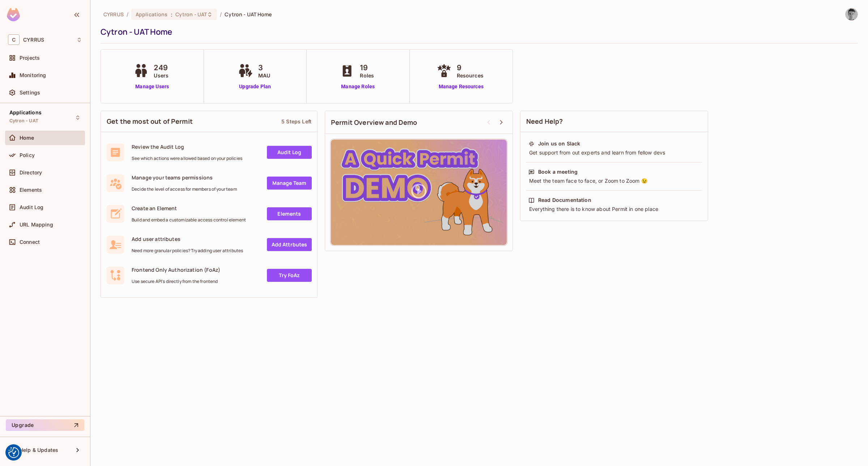  What do you see at coordinates (367, 75) in the screenshot?
I see `span: Roles` at bounding box center [367, 75].